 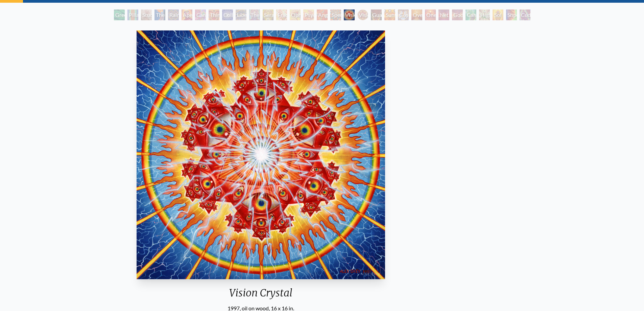 What do you see at coordinates (187, 15) in the screenshot?
I see `div: Aperture` at bounding box center [187, 15].